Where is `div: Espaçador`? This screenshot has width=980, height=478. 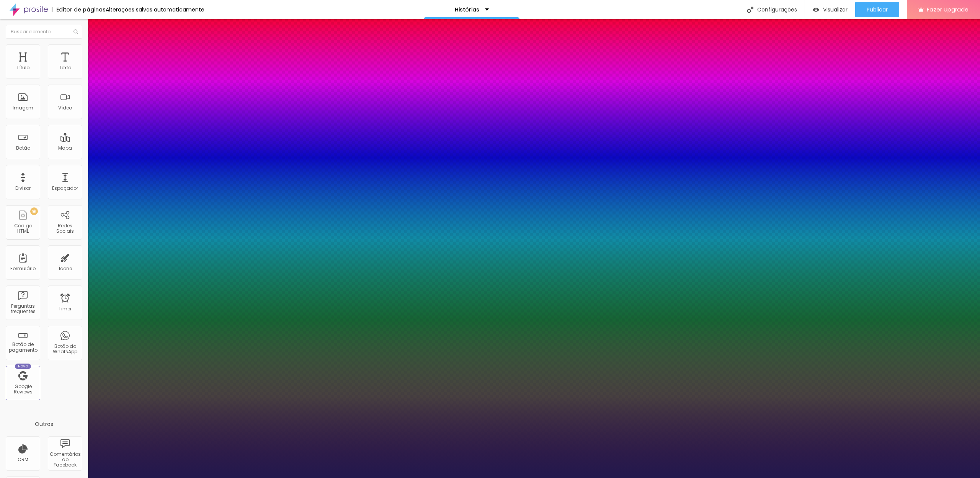 div: Espaçador is located at coordinates (65, 188).